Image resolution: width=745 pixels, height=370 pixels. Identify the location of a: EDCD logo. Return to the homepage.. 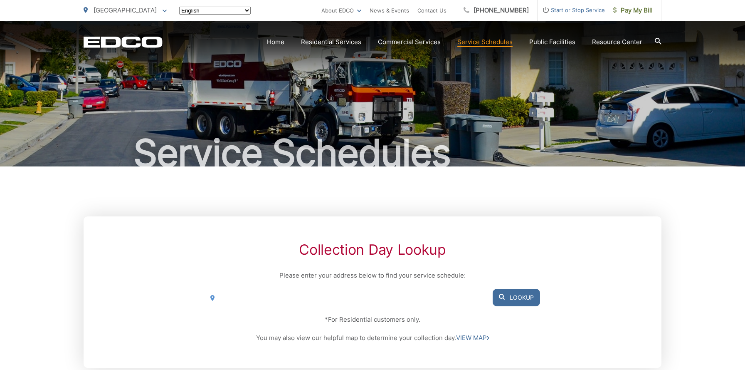
(123, 42).